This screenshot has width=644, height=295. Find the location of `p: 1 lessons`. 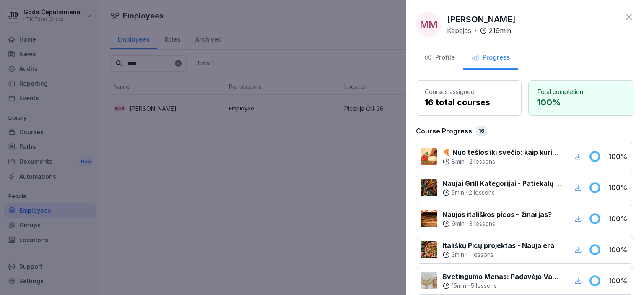

p: 1 lessons is located at coordinates (482, 255).